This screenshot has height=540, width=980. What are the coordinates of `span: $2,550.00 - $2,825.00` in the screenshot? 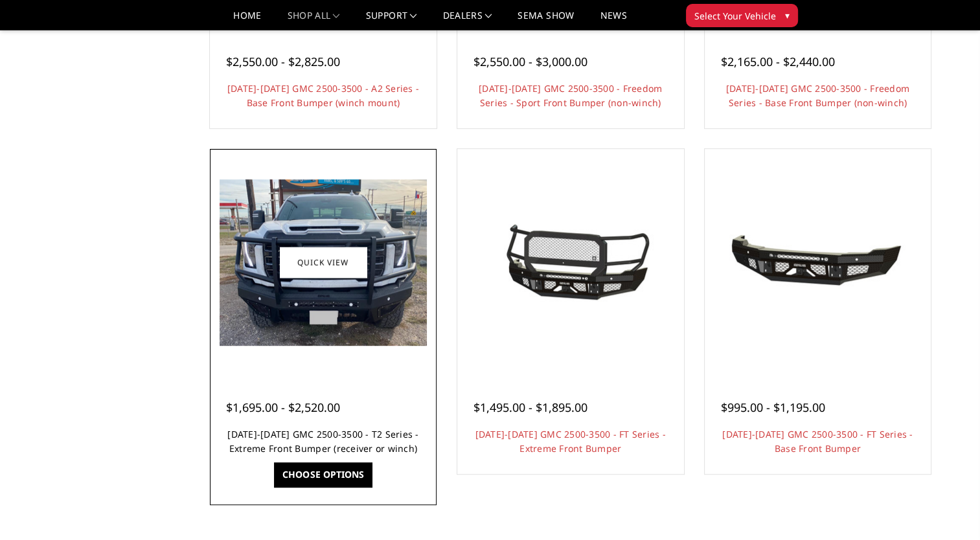 It's located at (283, 62).